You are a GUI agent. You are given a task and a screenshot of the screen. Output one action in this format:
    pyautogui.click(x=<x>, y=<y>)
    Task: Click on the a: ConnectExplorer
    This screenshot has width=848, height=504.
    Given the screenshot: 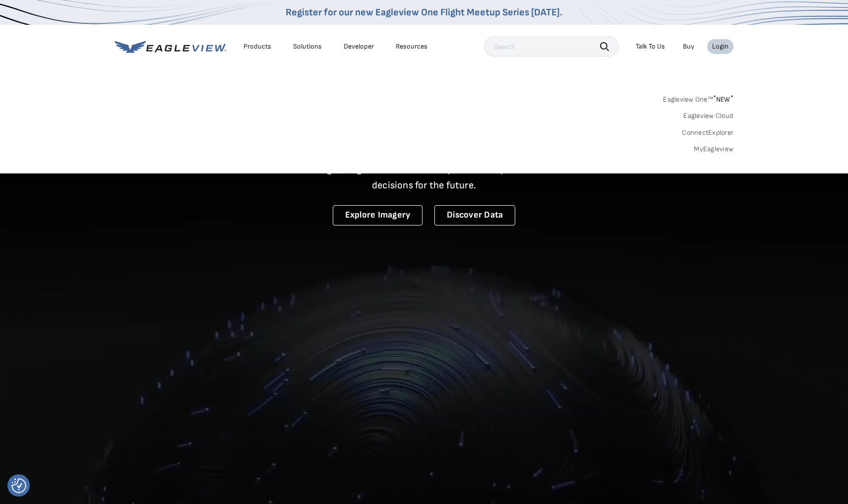 What is the action you would take?
    pyautogui.click(x=708, y=133)
    